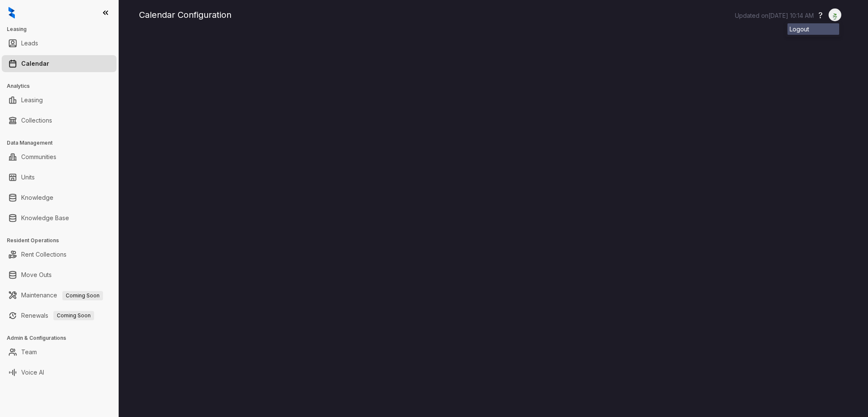 The image size is (868, 417). I want to click on img: logo, so click(11, 13).